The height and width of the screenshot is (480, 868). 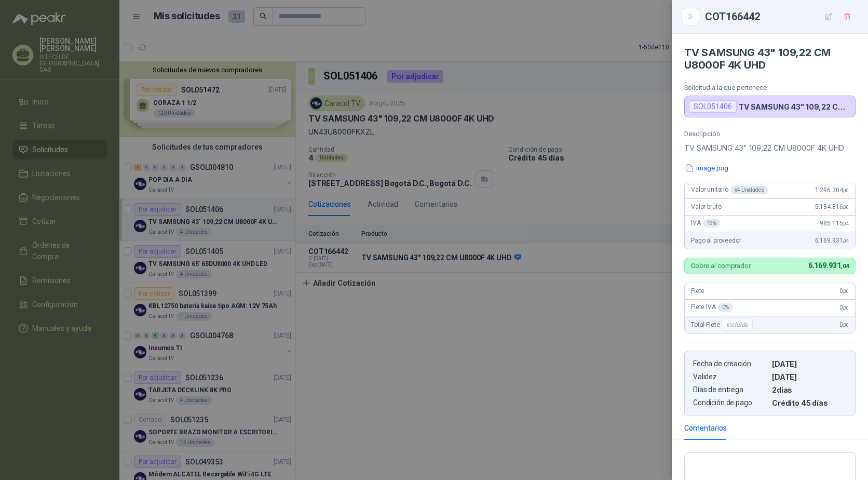 What do you see at coordinates (731, 402) in the screenshot?
I see `p: Condición de pago` at bounding box center [731, 402].